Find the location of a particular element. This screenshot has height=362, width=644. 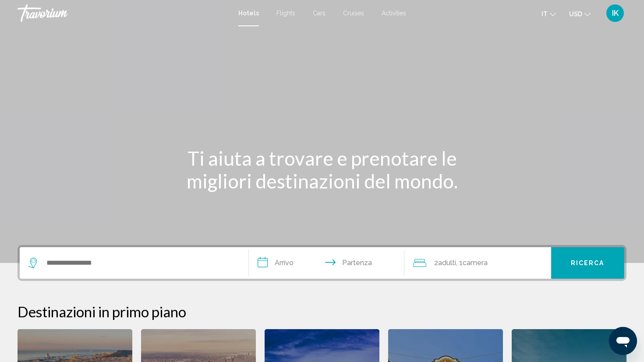

span: Cruises is located at coordinates (354, 13).